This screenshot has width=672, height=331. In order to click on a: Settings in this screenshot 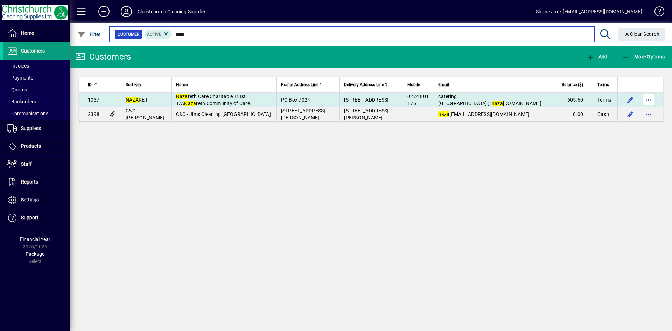, I will do `click(37, 200)`.